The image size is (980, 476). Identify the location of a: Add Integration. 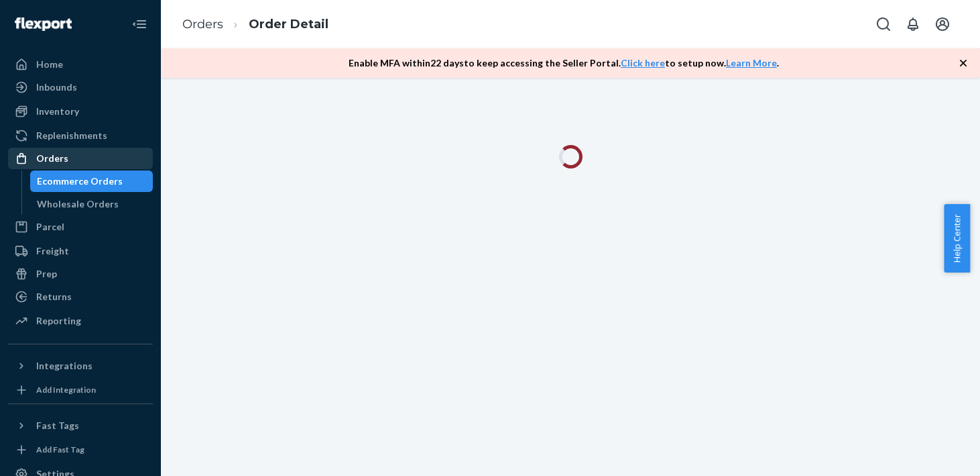
(80, 390).